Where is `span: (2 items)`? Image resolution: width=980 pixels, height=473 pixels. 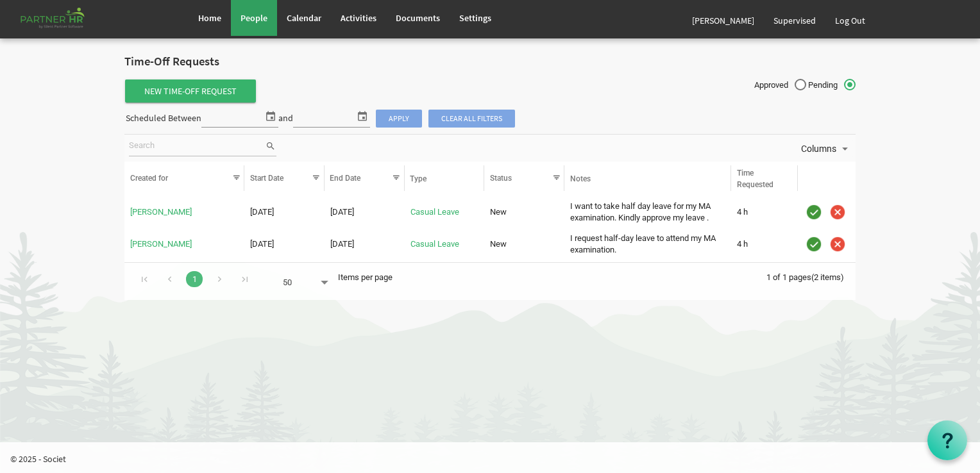
span: (2 items) is located at coordinates (827, 277).